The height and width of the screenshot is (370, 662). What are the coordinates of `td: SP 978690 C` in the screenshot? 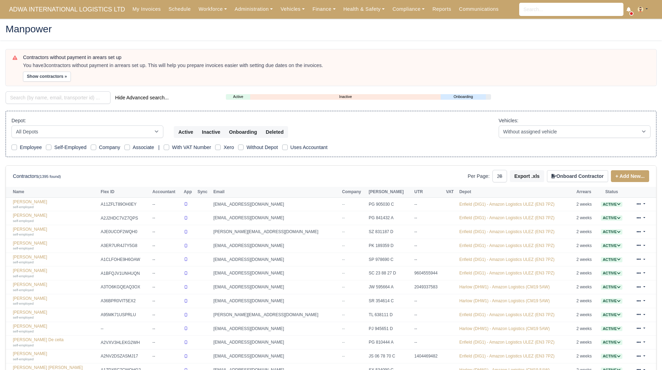 It's located at (389, 259).